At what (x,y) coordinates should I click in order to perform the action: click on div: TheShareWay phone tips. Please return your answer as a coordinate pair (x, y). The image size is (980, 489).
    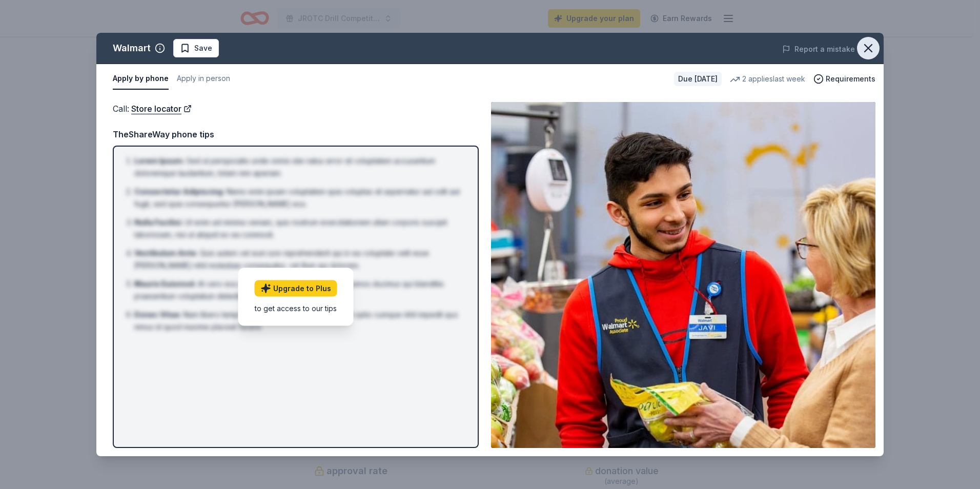
    Looking at the image, I should click on (296, 134).